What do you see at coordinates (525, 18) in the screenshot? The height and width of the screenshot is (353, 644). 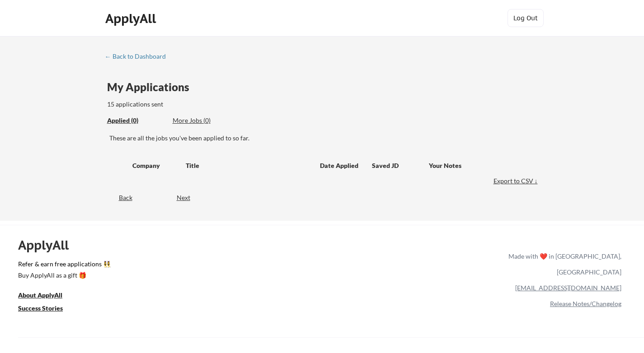 I see `button: Log Out` at bounding box center [525, 18].